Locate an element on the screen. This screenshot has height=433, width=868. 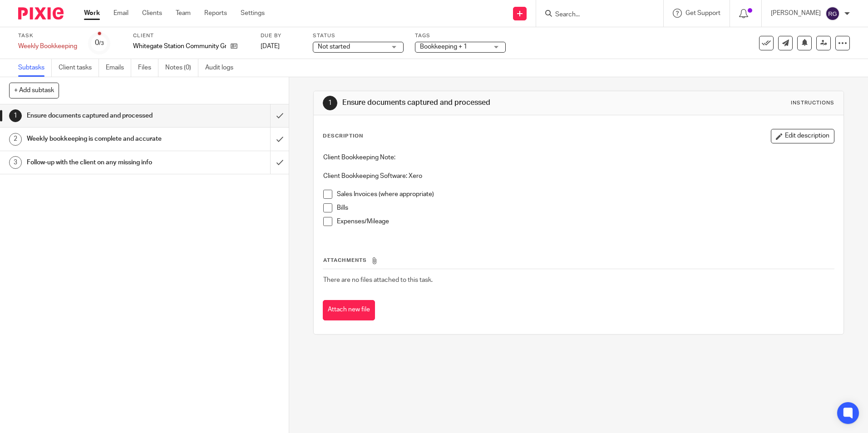
img: svg%3E is located at coordinates (832, 13).